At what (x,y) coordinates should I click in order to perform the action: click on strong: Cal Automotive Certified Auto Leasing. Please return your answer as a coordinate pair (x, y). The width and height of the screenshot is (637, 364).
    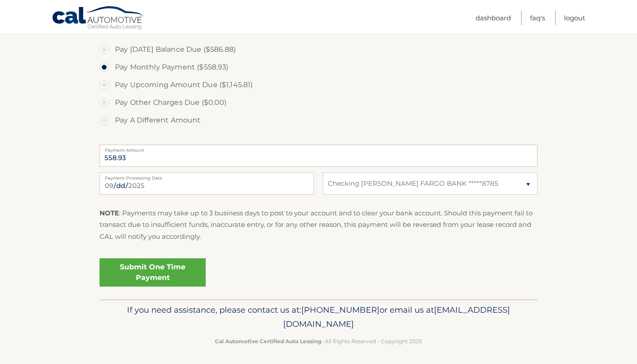
    Looking at the image, I should click on (268, 341).